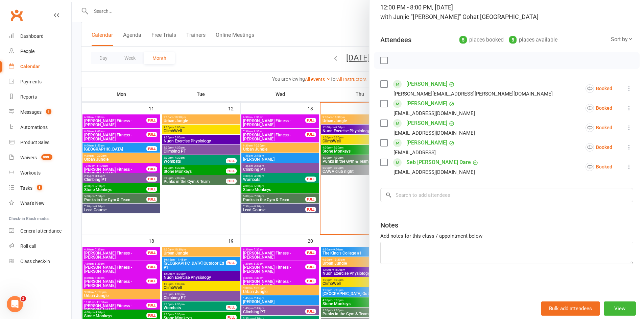 This screenshot has width=644, height=319. Describe the element at coordinates (34, 127) in the screenshot. I see `div: Automations` at that location.